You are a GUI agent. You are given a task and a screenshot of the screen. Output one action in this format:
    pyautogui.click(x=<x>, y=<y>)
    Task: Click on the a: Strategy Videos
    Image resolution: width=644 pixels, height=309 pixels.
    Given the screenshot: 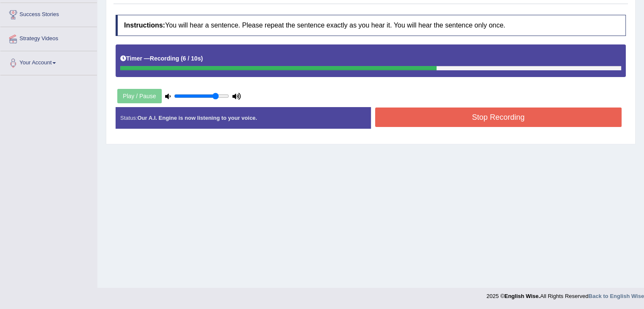 What is the action you would take?
    pyautogui.click(x=48, y=37)
    